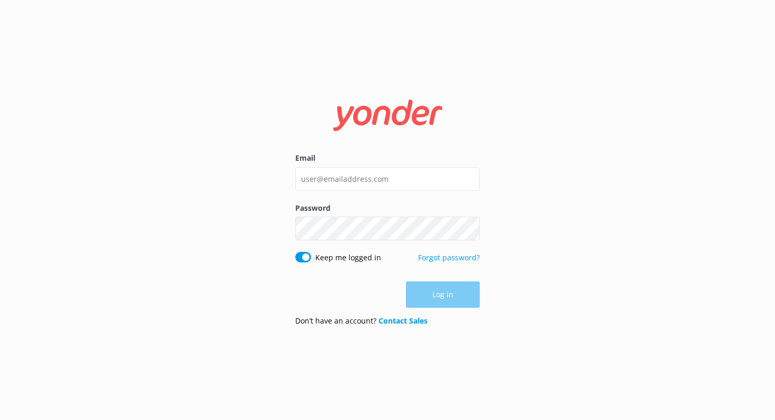 This screenshot has width=775, height=420. What do you see at coordinates (361, 321) in the screenshot?
I see `p: Don’t have an account?` at bounding box center [361, 321].